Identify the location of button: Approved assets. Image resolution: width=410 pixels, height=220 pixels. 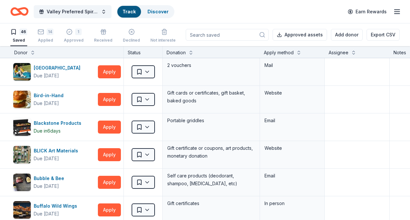
(300, 35).